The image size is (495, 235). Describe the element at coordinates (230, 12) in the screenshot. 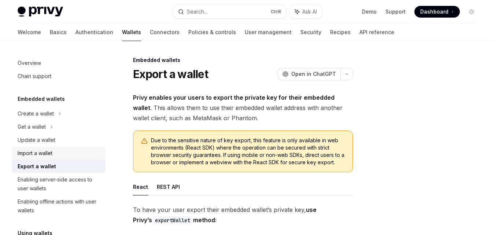

I see `button: Search...CtrlK` at that location.